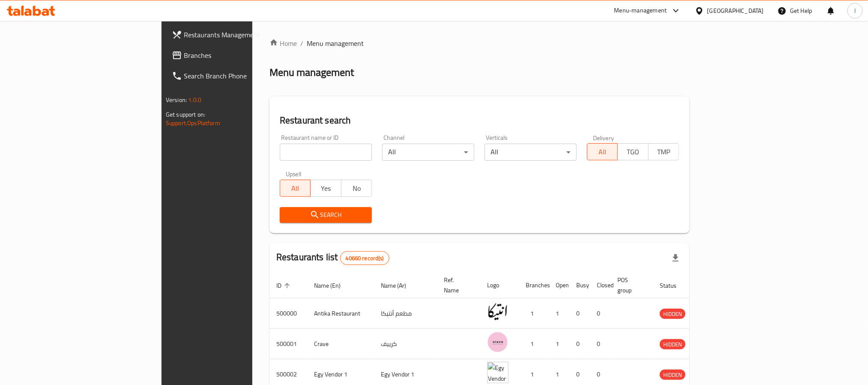 Image resolution: width=868 pixels, height=385 pixels. Describe the element at coordinates (663, 151) in the screenshot. I see `span: TMP` at that location.